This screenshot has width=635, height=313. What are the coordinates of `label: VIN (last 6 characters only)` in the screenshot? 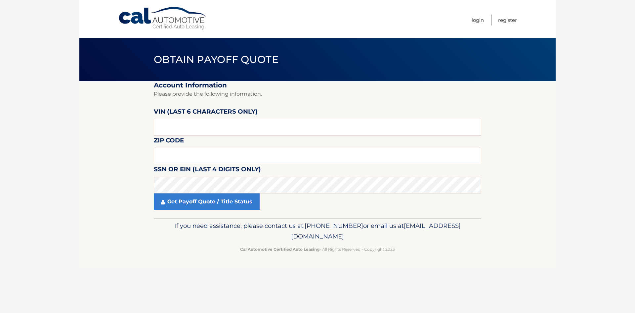 It's located at (206, 112).